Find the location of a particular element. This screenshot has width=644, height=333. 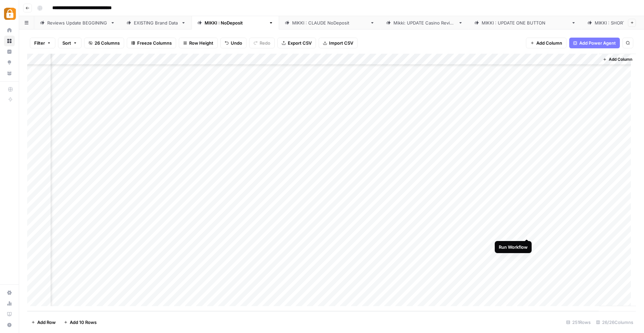

button: Add Row is located at coordinates (44, 323).